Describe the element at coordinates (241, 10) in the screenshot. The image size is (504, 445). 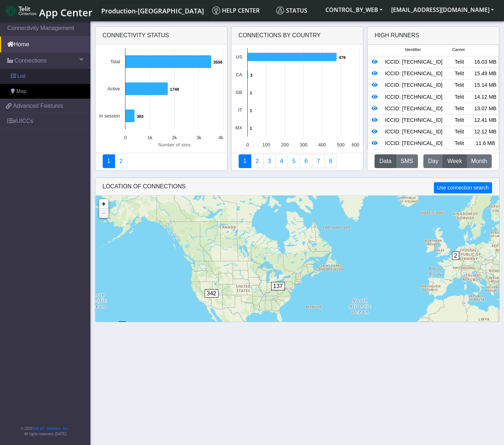
I see `a: Help center` at that location.